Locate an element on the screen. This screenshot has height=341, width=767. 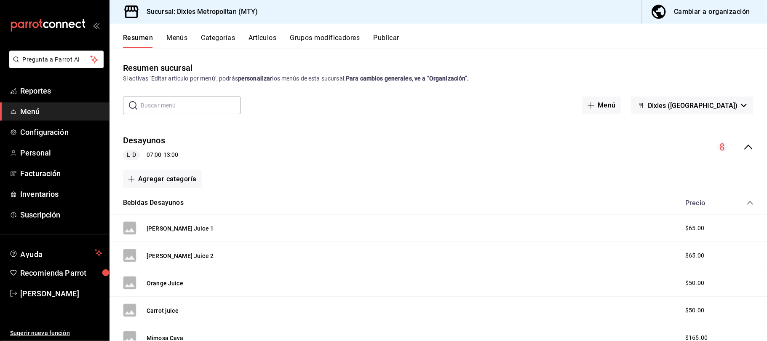
span: Facturación is located at coordinates (61, 173).